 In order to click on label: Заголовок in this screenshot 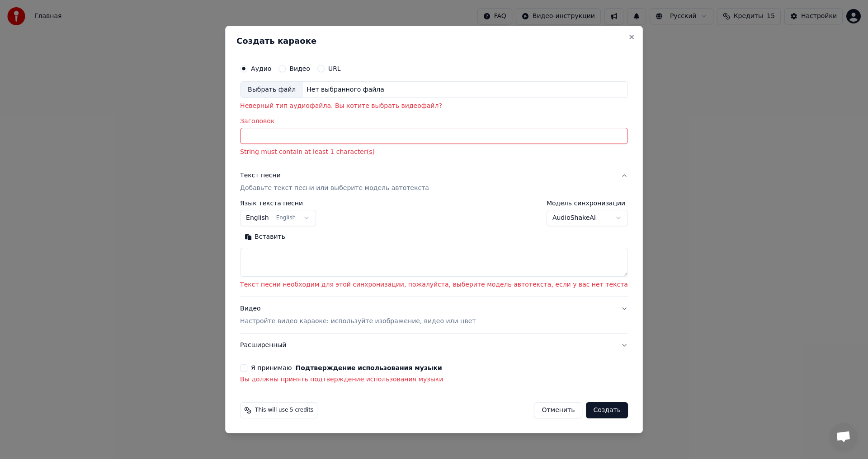, I will do `click(434, 122)`.